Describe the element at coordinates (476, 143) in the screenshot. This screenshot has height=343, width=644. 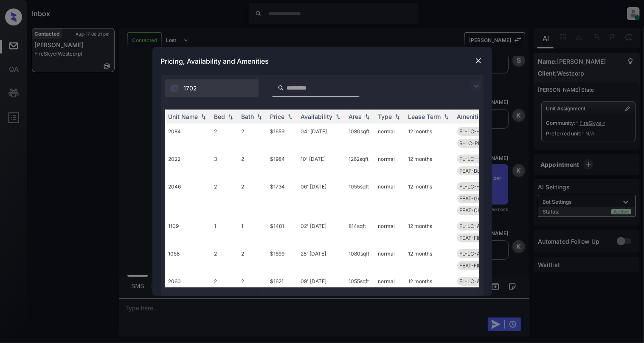
I see `span: R-LC-PLT-2B` at that location.